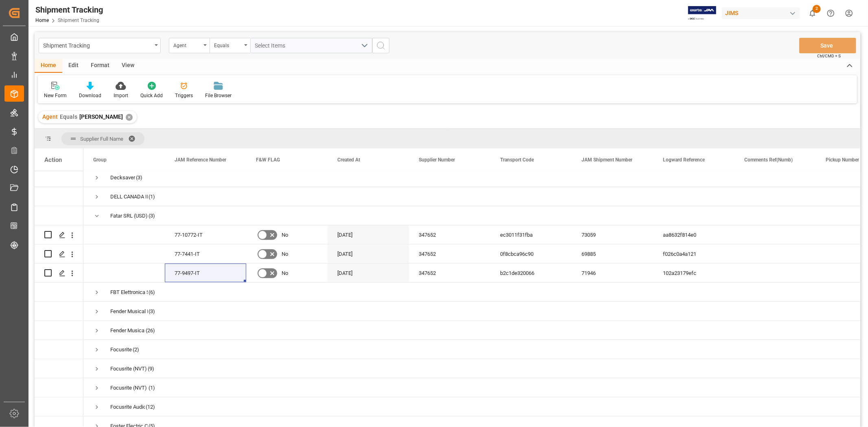 Image resolution: width=868 pixels, height=427 pixels. Describe the element at coordinates (151, 369) in the screenshot. I see `span: (9)` at that location.